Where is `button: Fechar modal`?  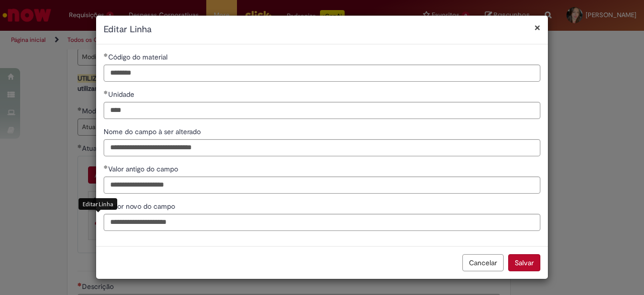 button: Fechar modal is located at coordinates (537, 27).